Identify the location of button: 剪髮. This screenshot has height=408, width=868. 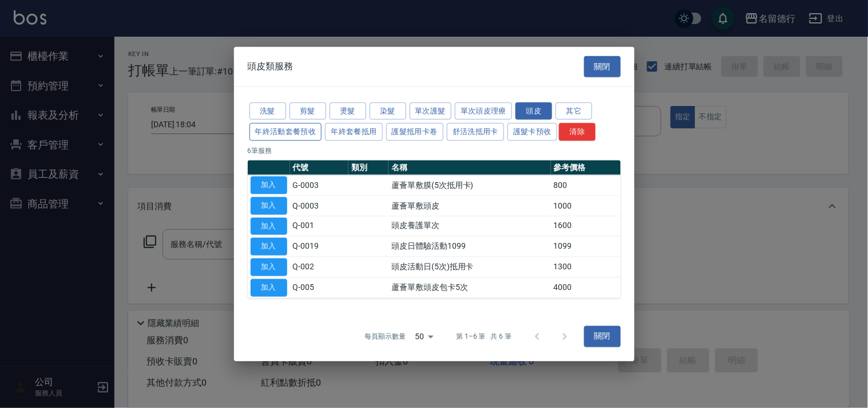
(308, 111).